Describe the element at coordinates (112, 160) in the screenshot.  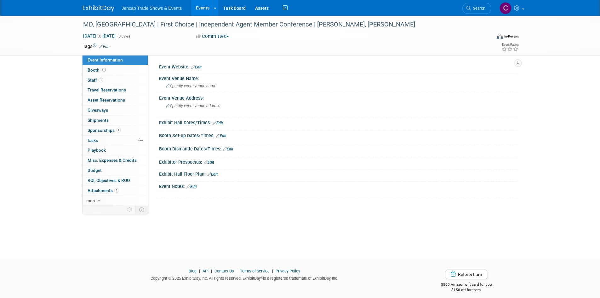
I see `span: Misc. Expenses & Credits` at that location.